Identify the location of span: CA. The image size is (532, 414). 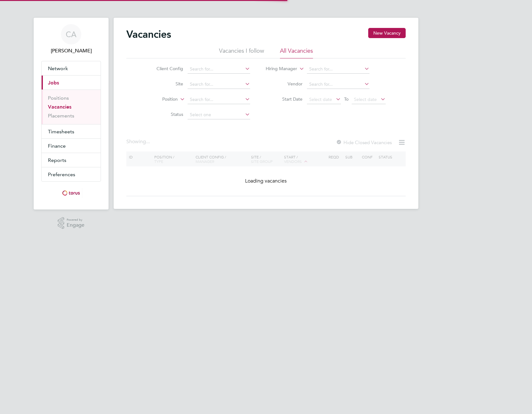
(71, 34).